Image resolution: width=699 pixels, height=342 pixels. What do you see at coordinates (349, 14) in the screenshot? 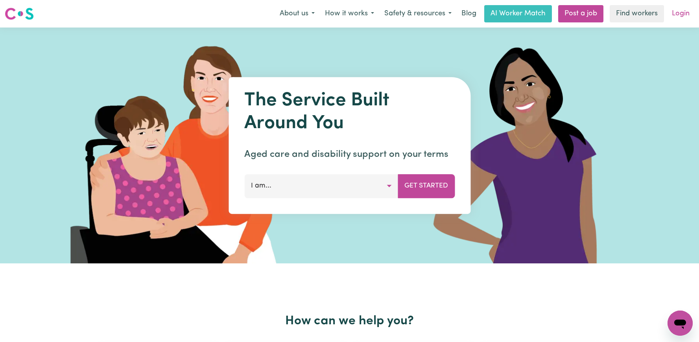
I see `button: How it works` at bounding box center [349, 14].